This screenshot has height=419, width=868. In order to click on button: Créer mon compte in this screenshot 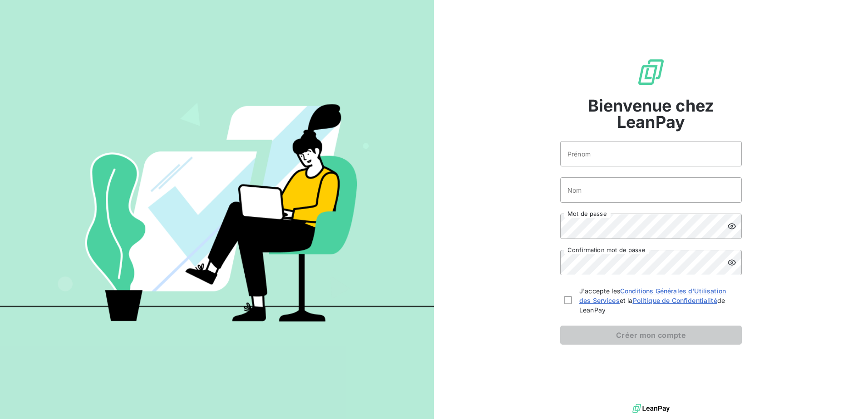, I will do `click(651, 335)`.